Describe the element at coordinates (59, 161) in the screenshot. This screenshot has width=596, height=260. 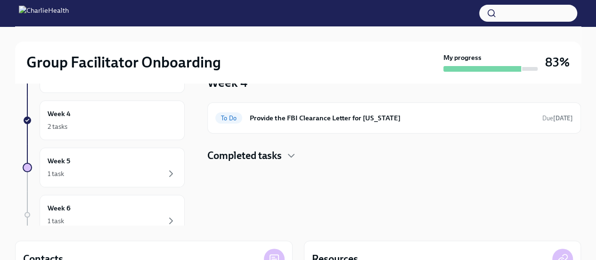
I see `h6: Week 5` at that location.